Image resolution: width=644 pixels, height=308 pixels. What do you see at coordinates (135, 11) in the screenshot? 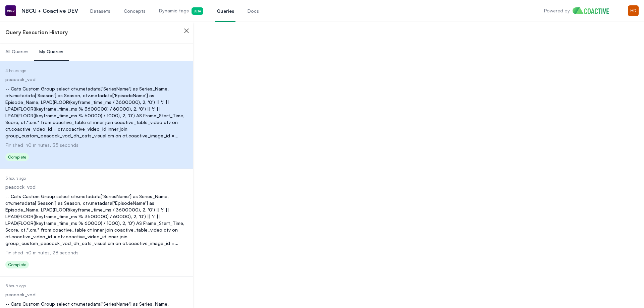
I see `span: Concepts` at bounding box center [135, 11].